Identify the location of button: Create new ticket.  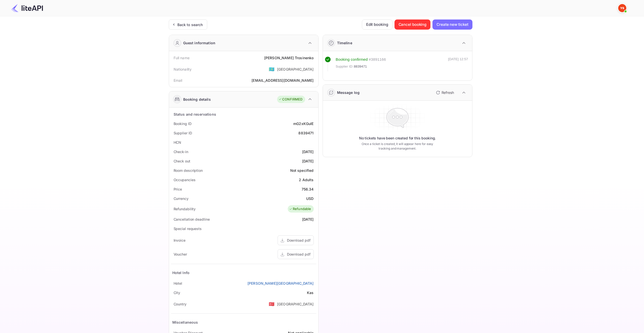
(452, 24).